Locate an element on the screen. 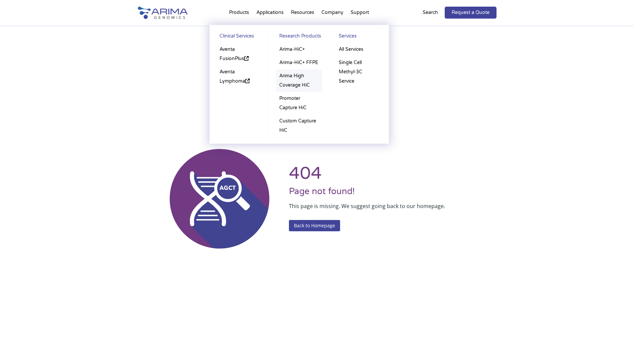 This screenshot has height=364, width=634. a: Custom Capture HiC is located at coordinates (299, 126).